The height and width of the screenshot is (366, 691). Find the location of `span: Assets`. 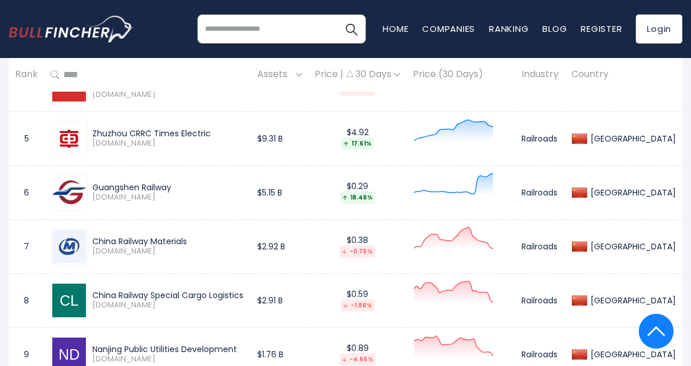

span: Assets is located at coordinates (275, 75).